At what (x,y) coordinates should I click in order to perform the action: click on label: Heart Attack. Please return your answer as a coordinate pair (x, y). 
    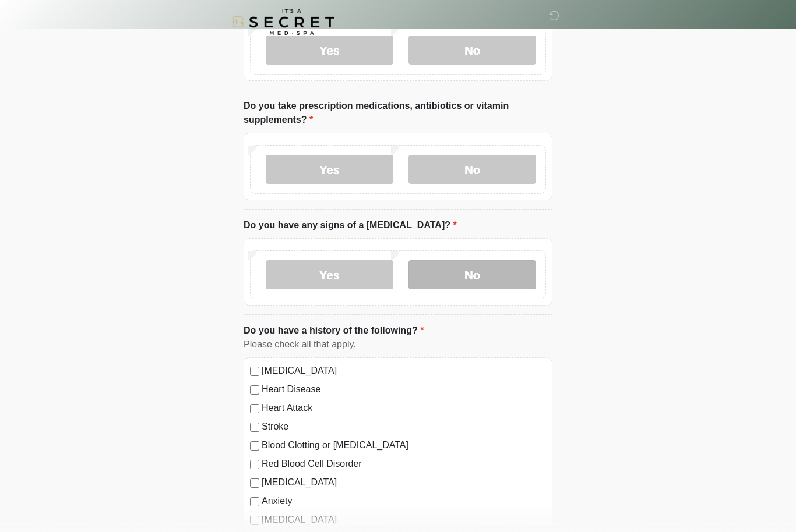
    Looking at the image, I should click on (403, 408).